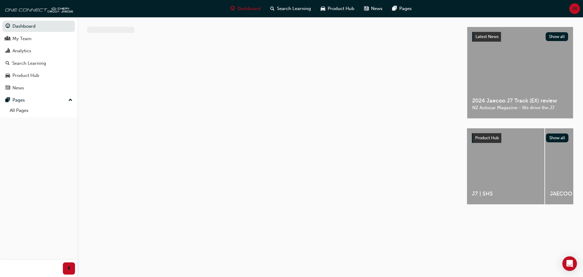 This screenshot has width=583, height=277. I want to click on span: Dashboard, so click(249, 9).